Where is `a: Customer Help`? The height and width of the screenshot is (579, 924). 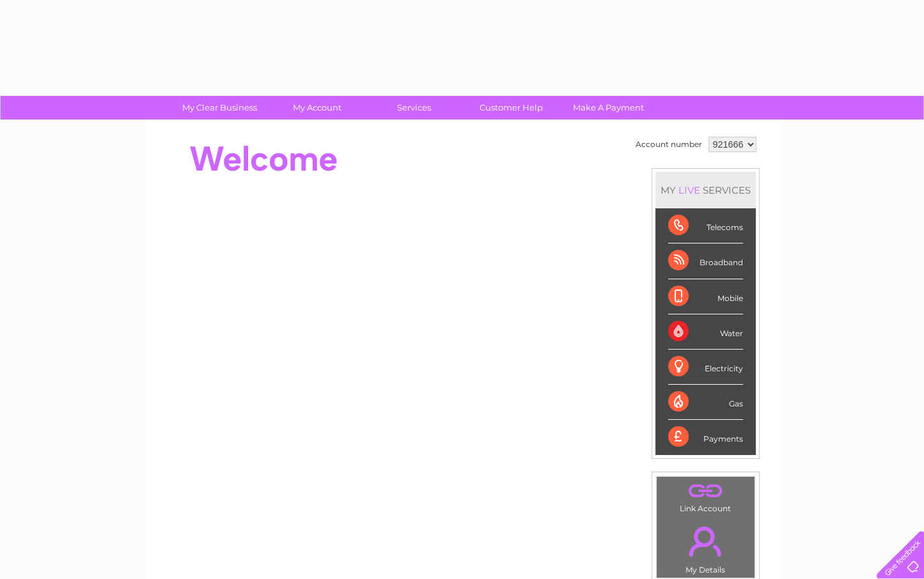
a: Customer Help is located at coordinates (511, 108).